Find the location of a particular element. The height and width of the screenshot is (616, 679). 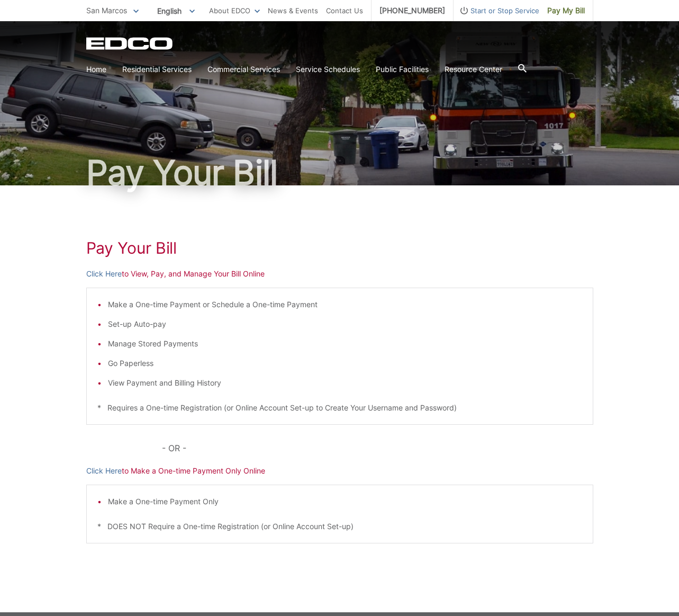

a: About EDCO is located at coordinates (234, 11).